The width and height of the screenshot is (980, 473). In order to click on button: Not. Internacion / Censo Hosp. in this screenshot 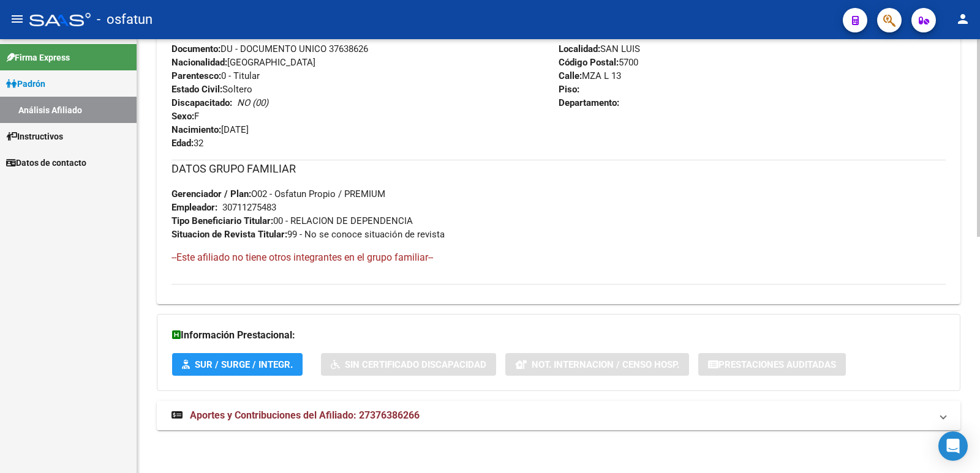, I will do `click(597, 364)`.